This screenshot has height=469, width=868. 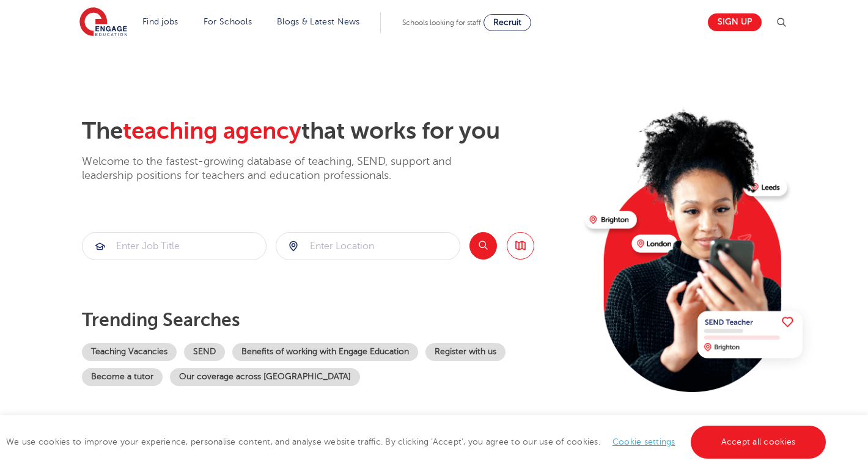 What do you see at coordinates (329, 320) in the screenshot?
I see `p: Trending searches` at bounding box center [329, 320].